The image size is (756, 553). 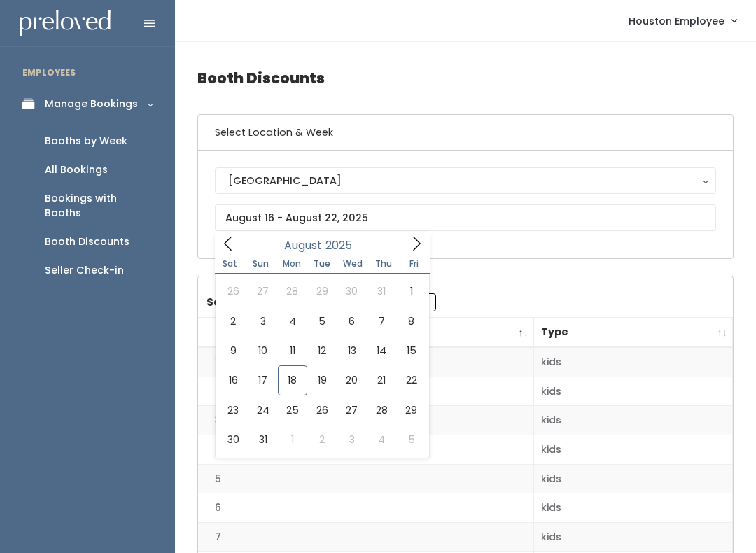 I want to click on div: Booths by Week, so click(x=86, y=141).